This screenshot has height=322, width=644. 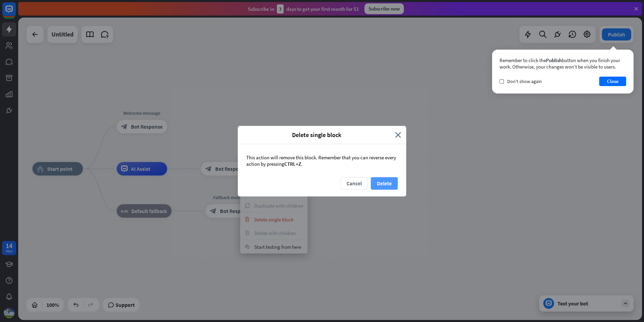 I want to click on button: Open LiveChat chat widget, so click(x=16, y=13).